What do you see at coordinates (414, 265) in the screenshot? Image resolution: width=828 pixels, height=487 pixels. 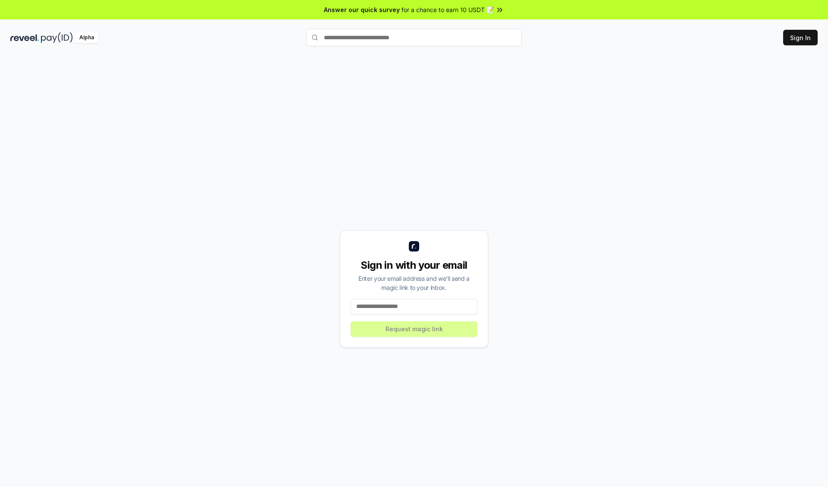 I see `div: Sign in with your email` at bounding box center [414, 265].